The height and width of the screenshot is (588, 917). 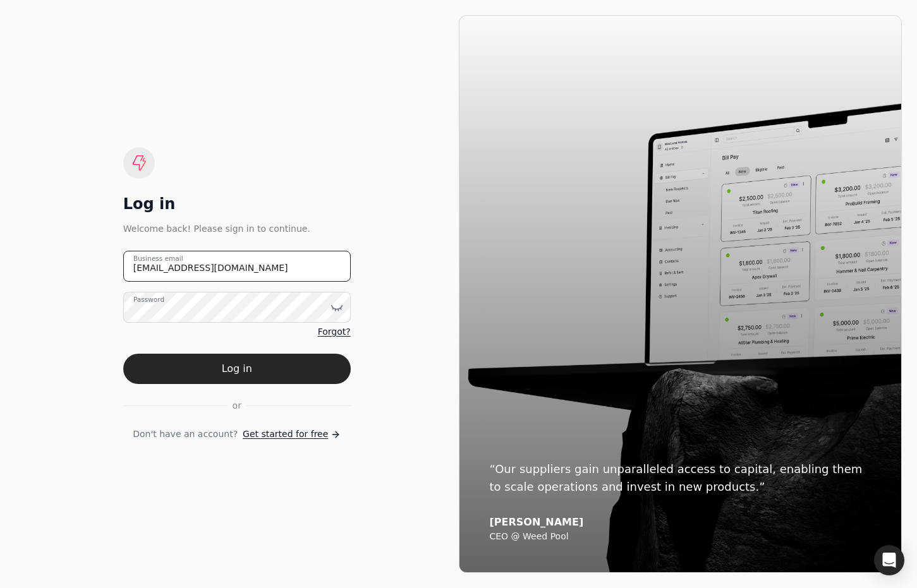 I want to click on span: Forgot?, so click(x=334, y=331).